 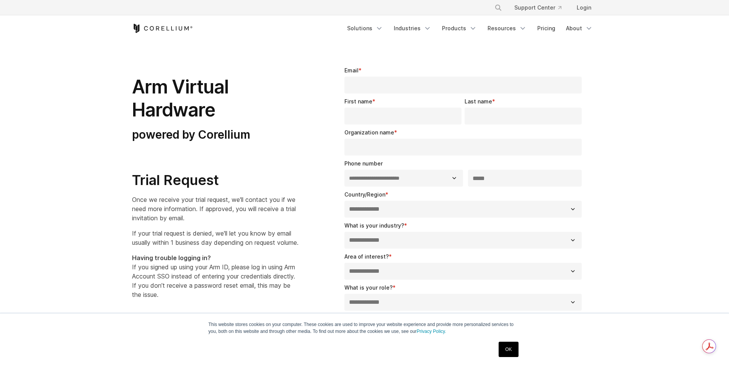 I want to click on a: Login, so click(x=584, y=8).